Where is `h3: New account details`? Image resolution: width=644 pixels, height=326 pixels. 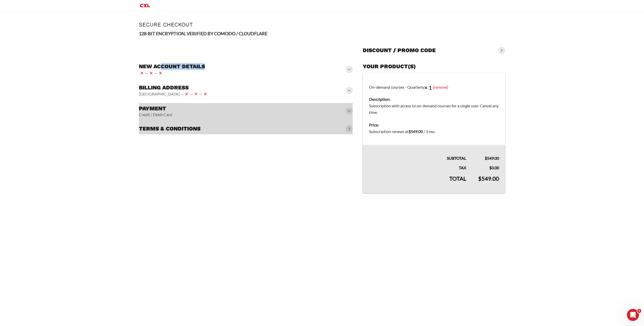 h3: New account details is located at coordinates (172, 67).